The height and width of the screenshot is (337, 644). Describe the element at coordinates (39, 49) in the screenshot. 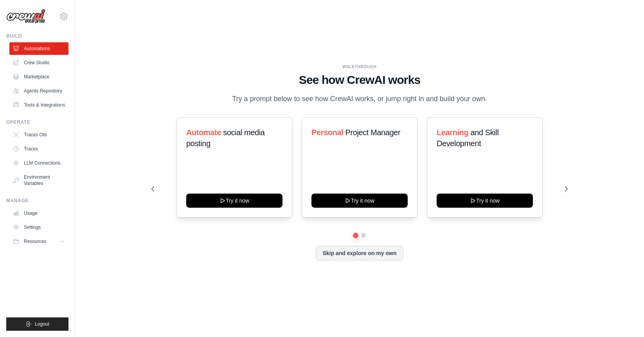

I see `a: Automations` at that location.